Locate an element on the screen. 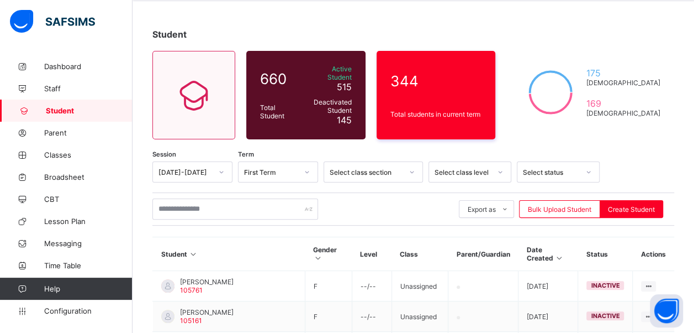 The width and height of the screenshot is (694, 333). span: Term is located at coordinates (246, 154).